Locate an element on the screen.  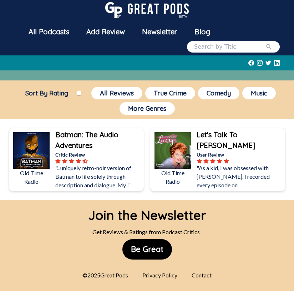
p: Critic Review is located at coordinates (99, 154).